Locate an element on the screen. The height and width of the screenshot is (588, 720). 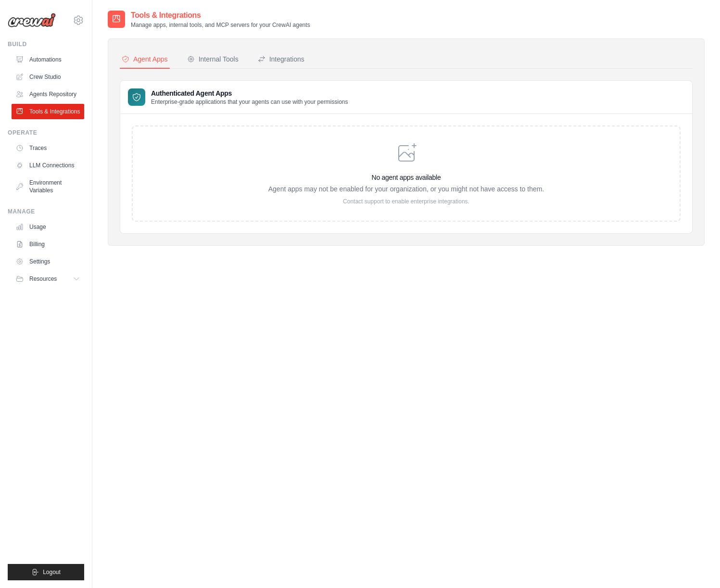
div: Integrations is located at coordinates (281, 59).